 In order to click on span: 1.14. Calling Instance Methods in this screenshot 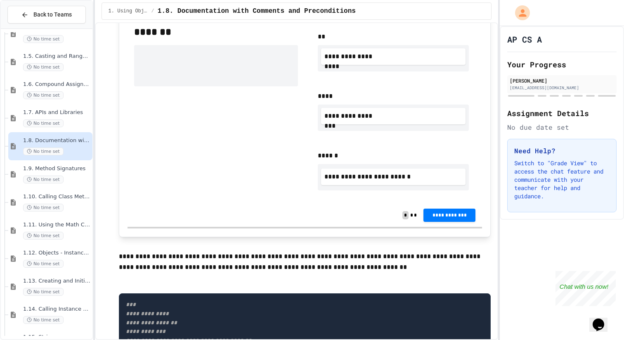, I will do `click(57, 309)`.